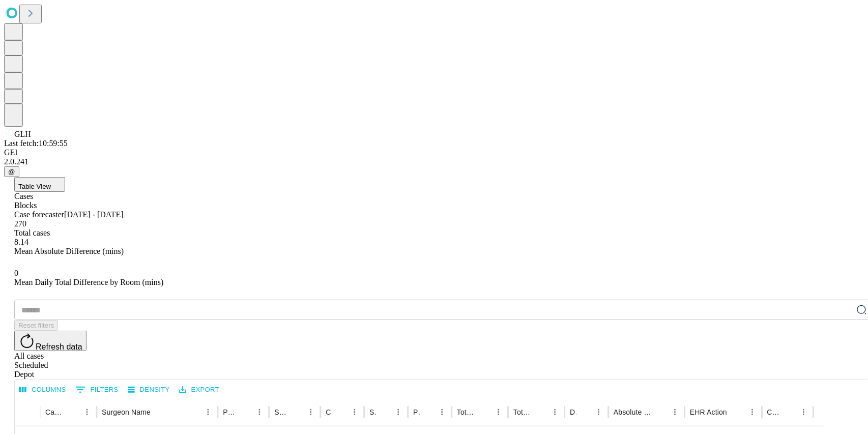 This screenshot has height=434, width=868. What do you see at coordinates (55, 412) in the screenshot?
I see `div: Case Epic Id` at bounding box center [55, 412].